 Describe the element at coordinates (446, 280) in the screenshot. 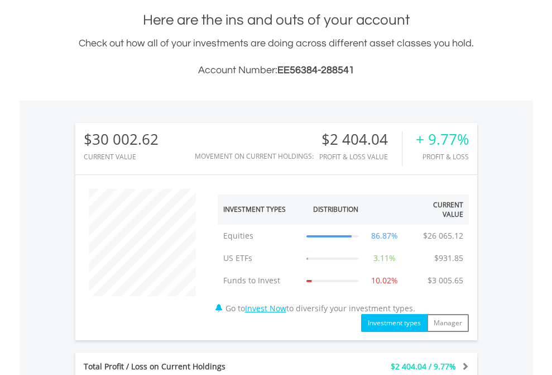

I see `td: $3 005.65` at that location.